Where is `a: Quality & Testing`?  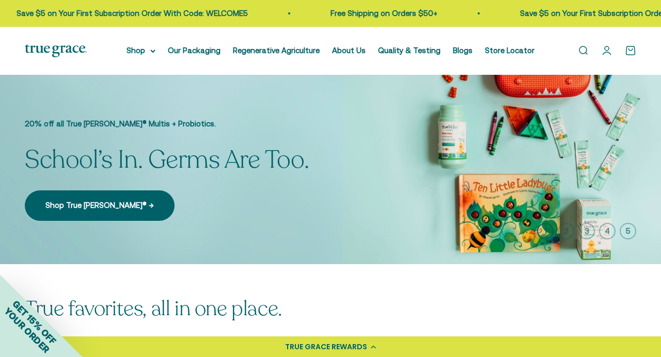
a: Quality & Testing is located at coordinates (409, 50).